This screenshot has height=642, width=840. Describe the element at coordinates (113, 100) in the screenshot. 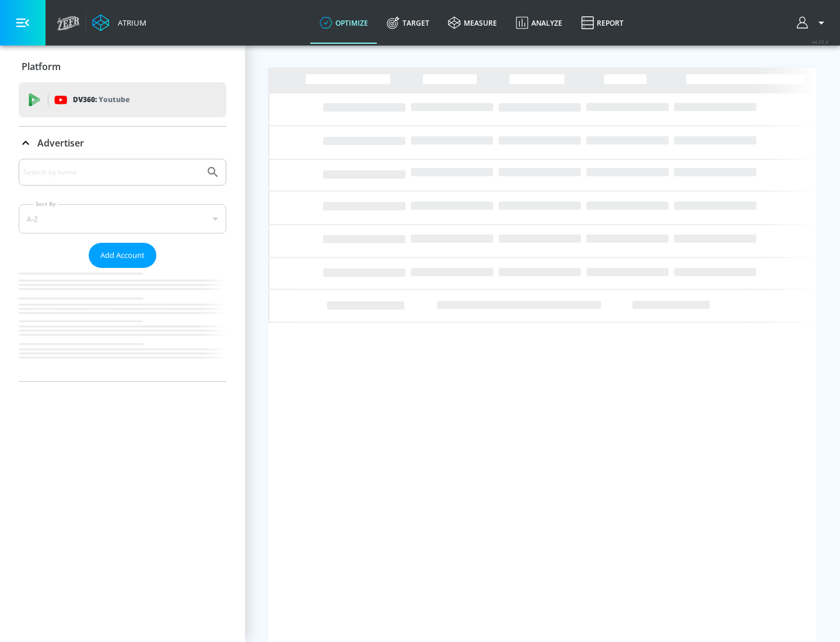

I see `p: Youtube` at that location.